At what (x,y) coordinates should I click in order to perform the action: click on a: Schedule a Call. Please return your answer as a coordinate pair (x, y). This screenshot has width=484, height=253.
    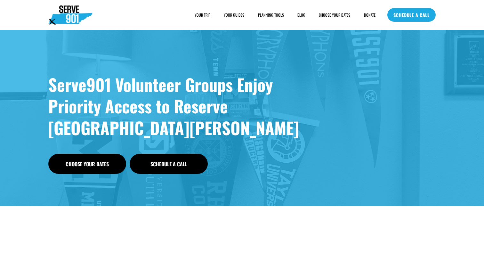
    Looking at the image, I should click on (168, 164).